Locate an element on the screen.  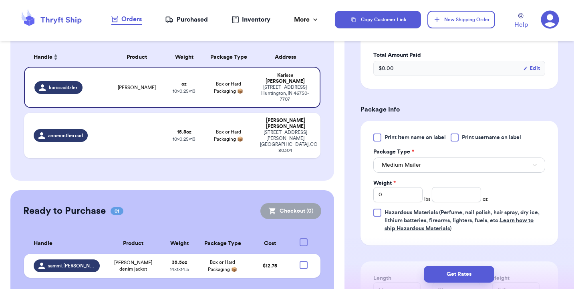
button: Copy Customer Link is located at coordinates (378, 20).